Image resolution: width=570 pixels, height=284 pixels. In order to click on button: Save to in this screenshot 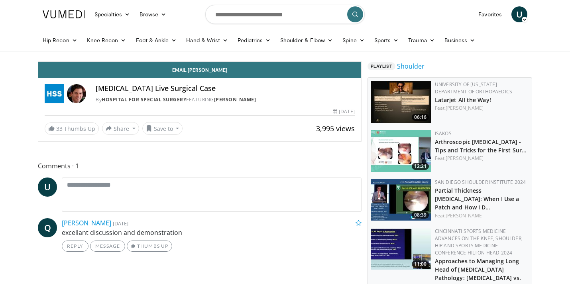, I will do `click(163, 128)`.